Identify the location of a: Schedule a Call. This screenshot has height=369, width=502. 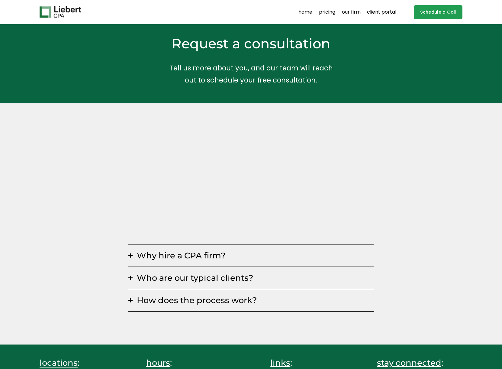
(438, 12).